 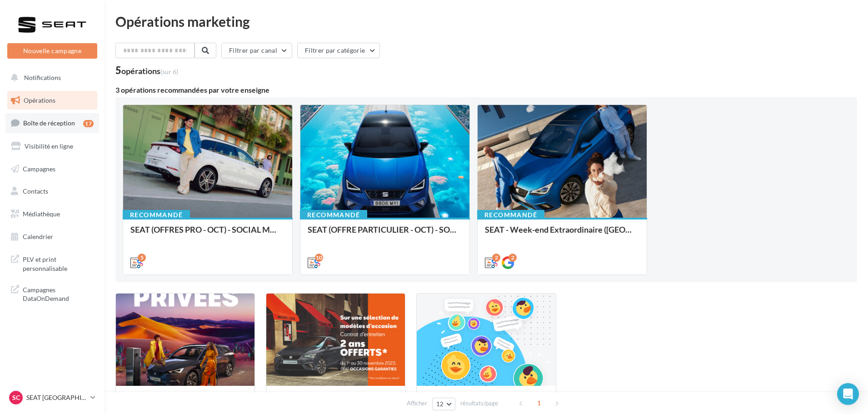 What do you see at coordinates (36, 190) in the screenshot?
I see `span: Contacts` at bounding box center [36, 190].